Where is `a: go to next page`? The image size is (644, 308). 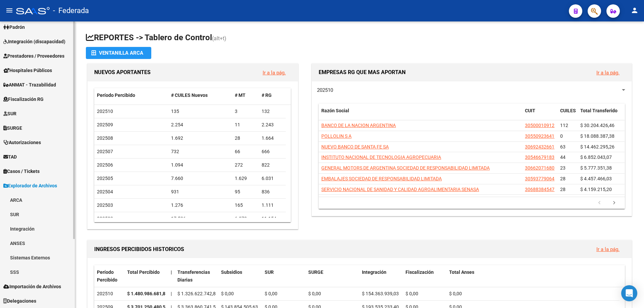 a: go to next page is located at coordinates (615, 203).